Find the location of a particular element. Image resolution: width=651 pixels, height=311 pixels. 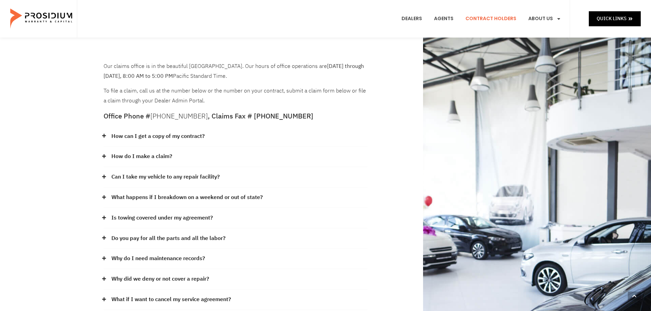

div: How do I make a claim? is located at coordinates (236, 157).